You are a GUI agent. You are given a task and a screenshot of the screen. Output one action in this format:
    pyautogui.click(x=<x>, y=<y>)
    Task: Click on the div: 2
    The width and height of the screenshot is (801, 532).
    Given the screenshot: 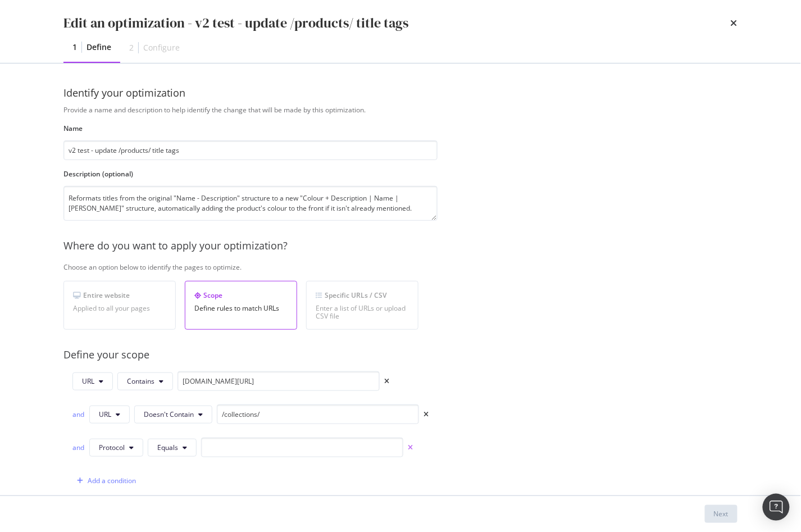 What is the action you would take?
    pyautogui.click(x=132, y=48)
    